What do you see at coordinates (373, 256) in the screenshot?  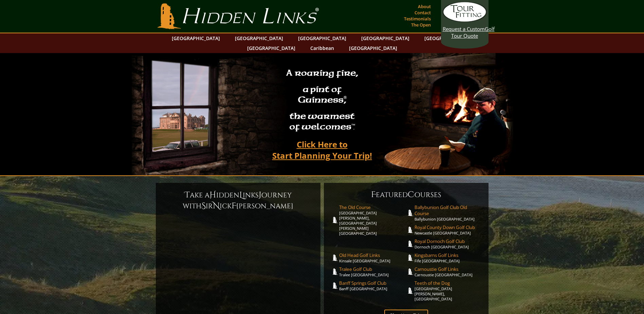 I see `span: Old Head Golf Links` at bounding box center [373, 256].